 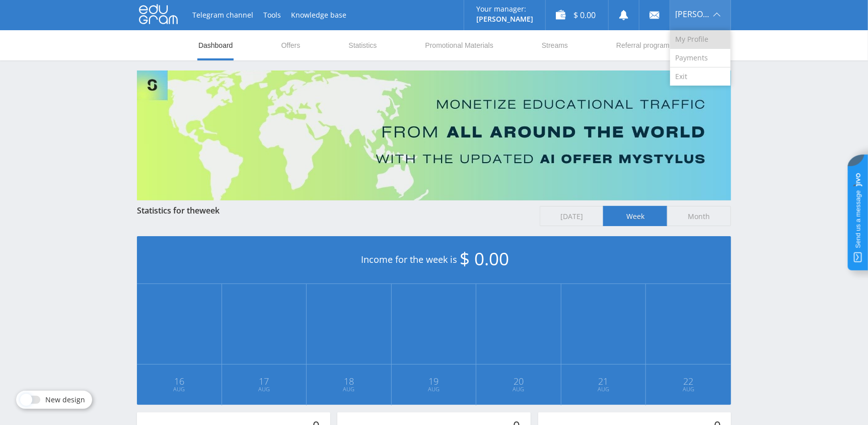 I want to click on a: Statistics, so click(x=363, y=46).